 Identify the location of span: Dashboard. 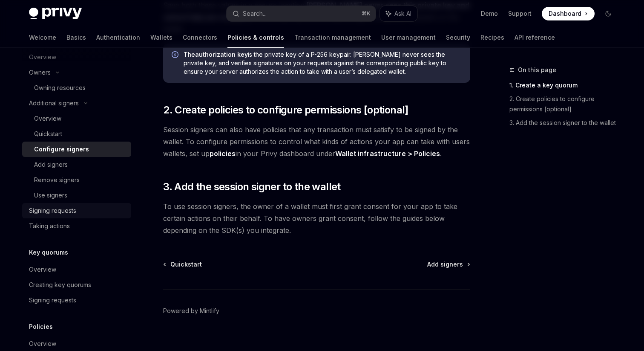
(565, 14).